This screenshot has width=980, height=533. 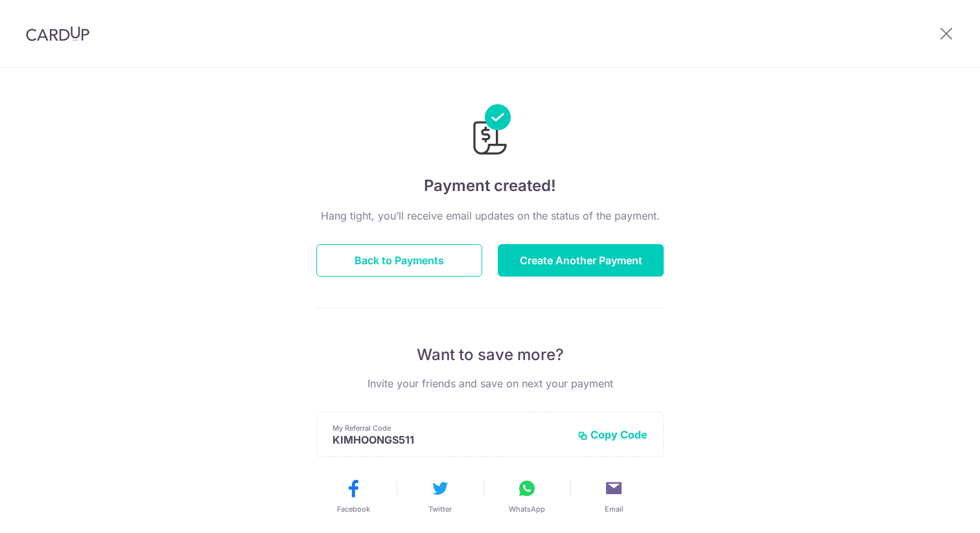 I want to click on p: Invite your friends and save on next your payment, so click(x=490, y=384).